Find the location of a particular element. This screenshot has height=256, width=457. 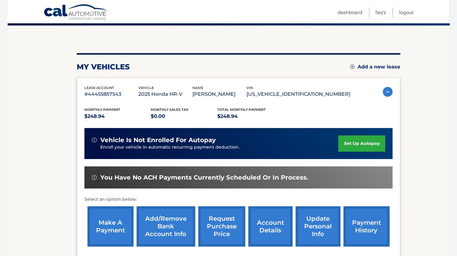

a: payment history is located at coordinates (366, 226).